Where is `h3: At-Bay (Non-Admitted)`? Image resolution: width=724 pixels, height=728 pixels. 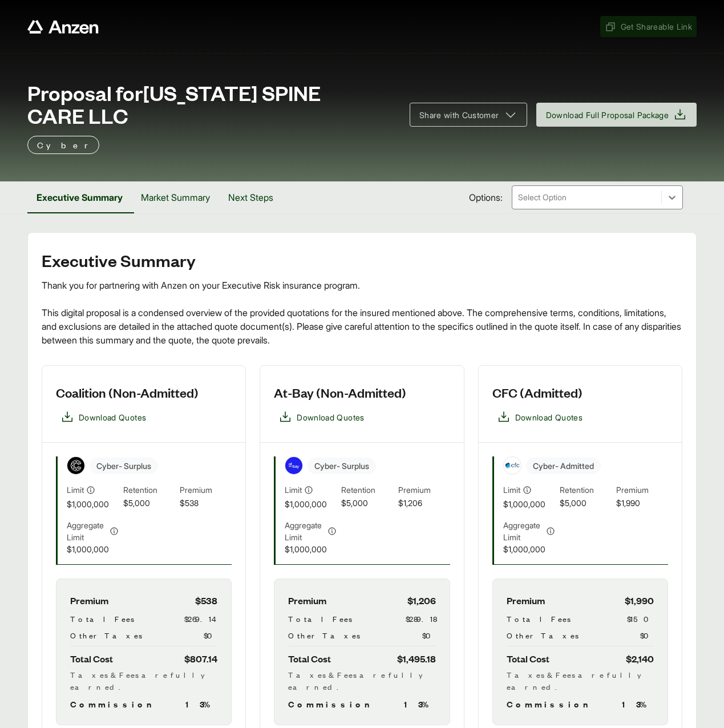
h3: At-Bay (Non-Admitted) is located at coordinates (340, 393).